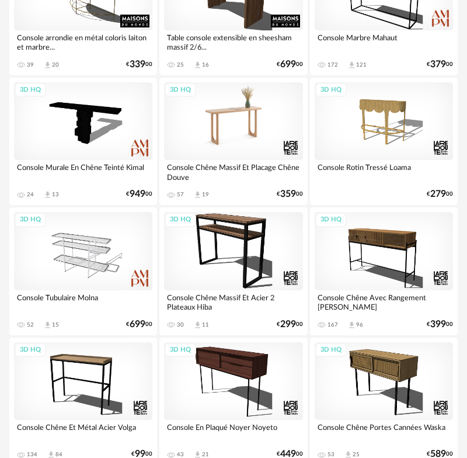 The image size is (467, 458). I want to click on span: 99, so click(140, 454).